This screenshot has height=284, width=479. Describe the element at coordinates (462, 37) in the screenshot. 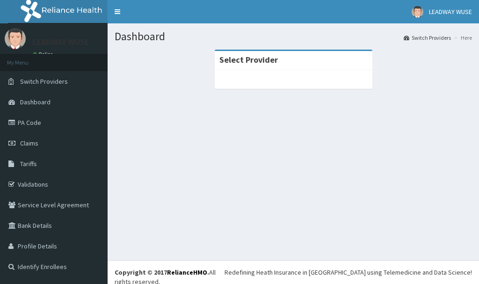

I see `li: Here` at that location.